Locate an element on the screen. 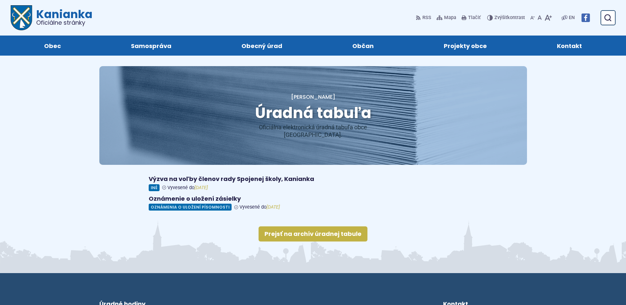 This screenshot has height=305, width=626. img: Prejsť na domovskú stránku is located at coordinates (21, 18).